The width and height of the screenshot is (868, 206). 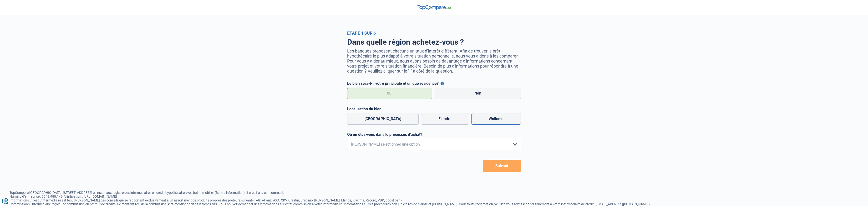 What do you see at coordinates (442, 83) in the screenshot?
I see `button: Le bien sera-t-il votre principale et unique résidence?` at bounding box center [442, 83].